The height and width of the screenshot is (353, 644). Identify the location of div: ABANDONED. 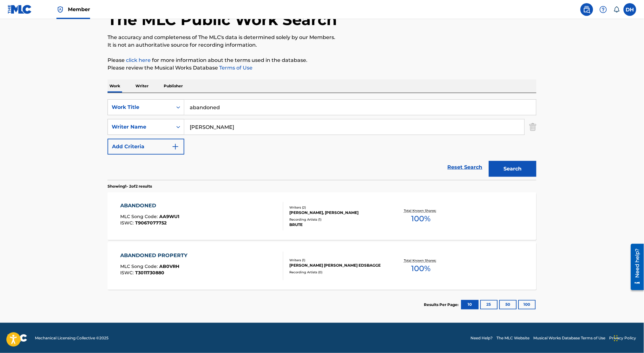
(150, 206).